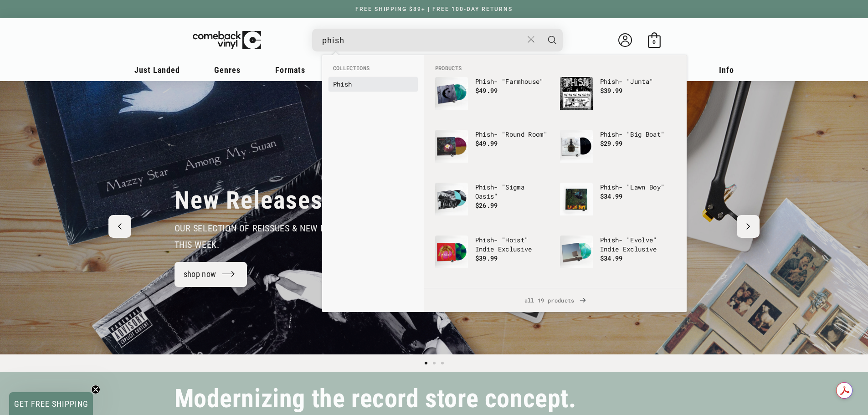 Image resolution: width=868 pixels, height=415 pixels. I want to click on a: Phish - "Junta" Phish- "Junta" $39.99, so click(618, 99).